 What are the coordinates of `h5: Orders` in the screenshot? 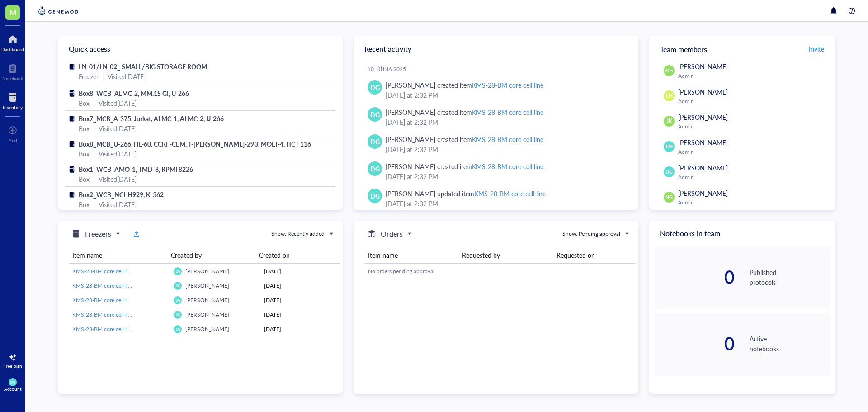 It's located at (392, 233).